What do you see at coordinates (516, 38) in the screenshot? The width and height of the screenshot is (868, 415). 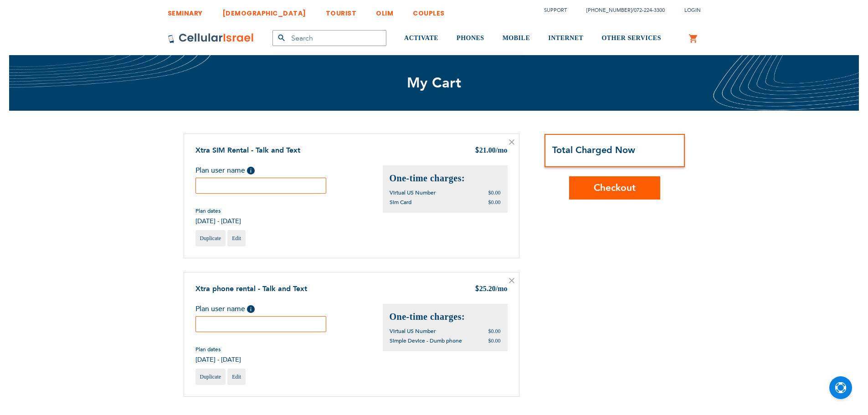 I see `span: MOBILE` at bounding box center [516, 38].